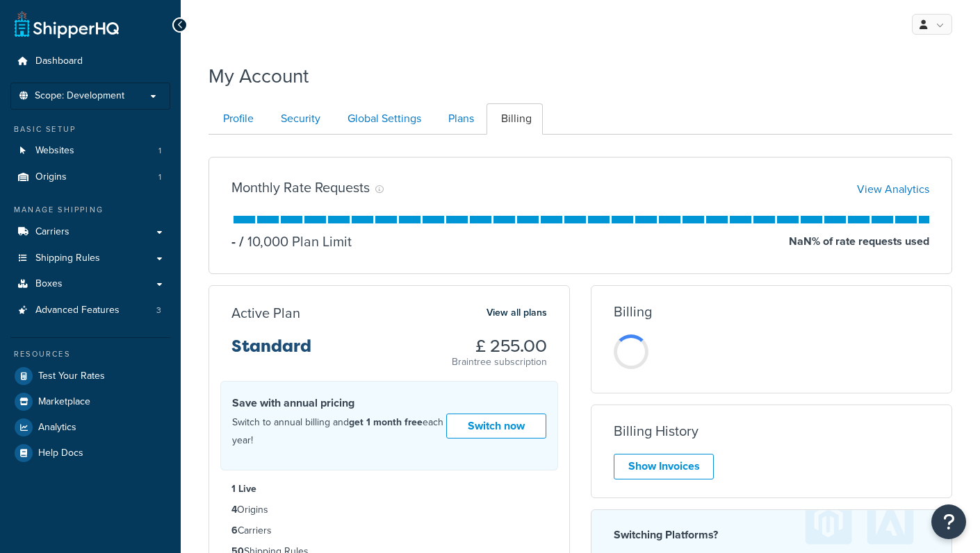  Describe the element at coordinates (244, 489) in the screenshot. I see `strong: 1 Live` at that location.